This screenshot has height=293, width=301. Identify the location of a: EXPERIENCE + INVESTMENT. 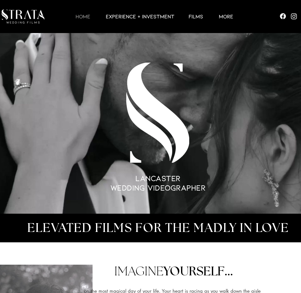
(139, 16).